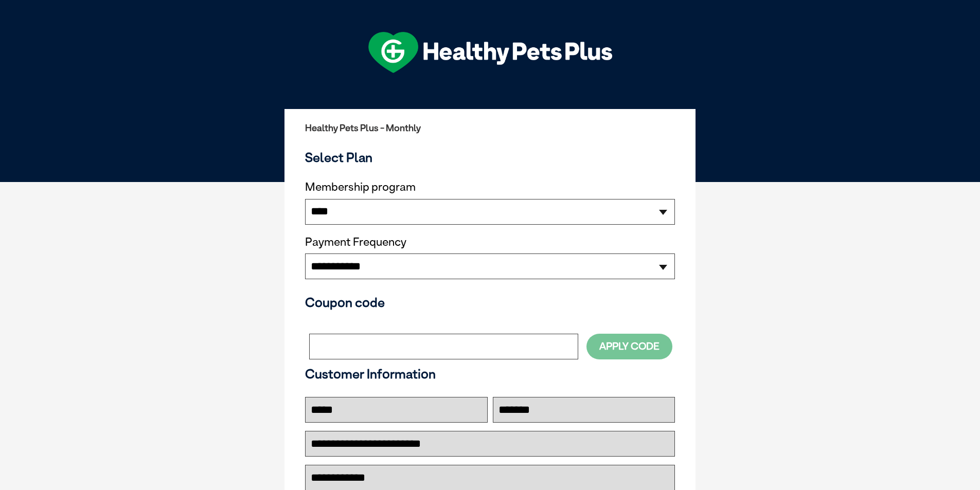 The width and height of the screenshot is (980, 490). I want to click on h3: Coupon code, so click(490, 303).